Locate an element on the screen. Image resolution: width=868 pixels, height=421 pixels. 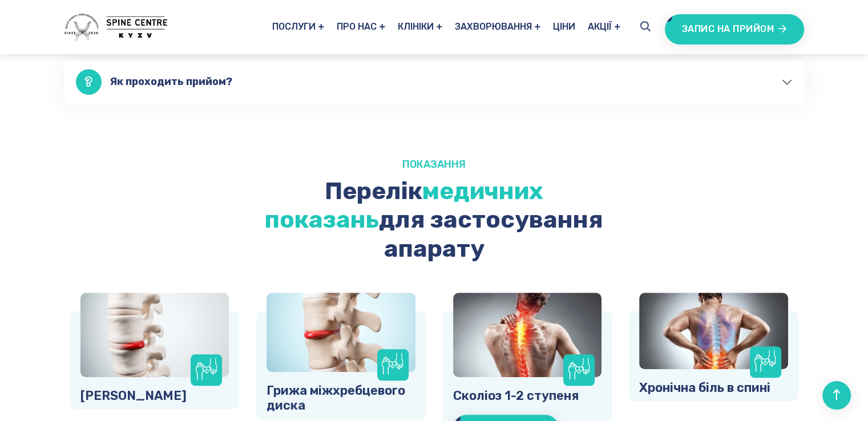
span: Показання is located at coordinates (434, 165).